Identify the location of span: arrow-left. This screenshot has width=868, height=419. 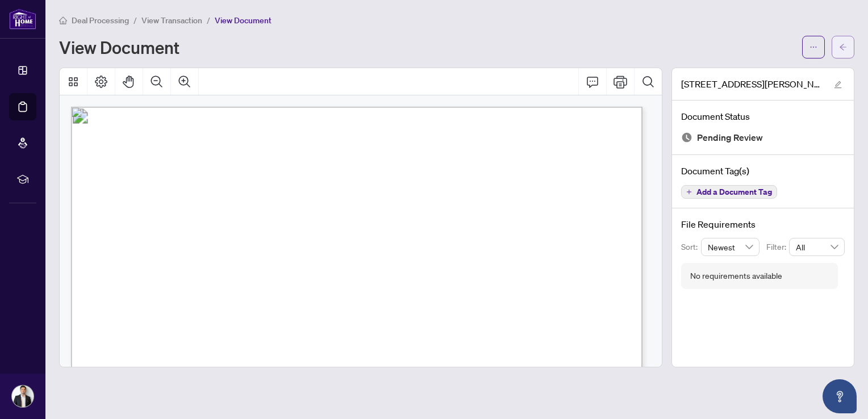
(843, 47).